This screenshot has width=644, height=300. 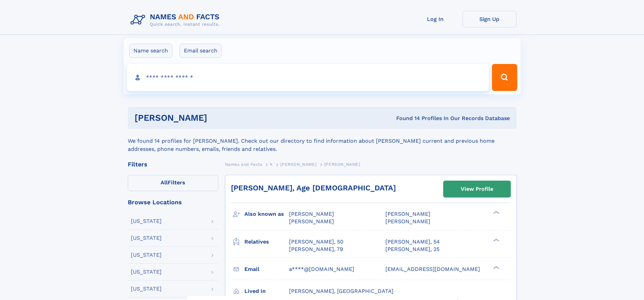 What do you see at coordinates (267, 291) in the screenshot?
I see `h3: Lived in` at bounding box center [267, 291].